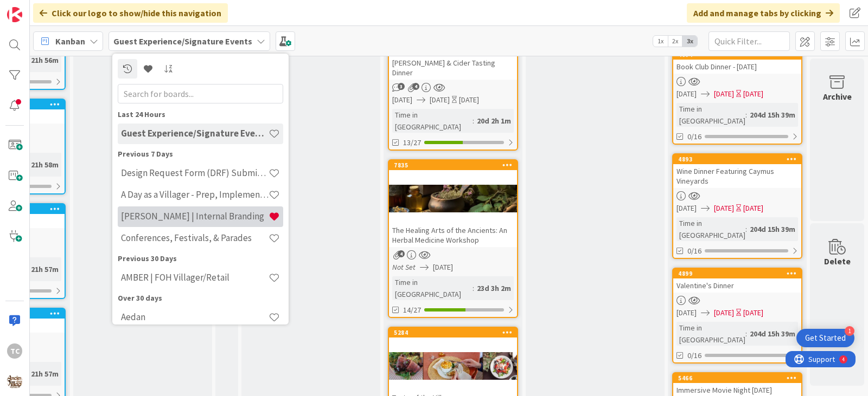 The height and width of the screenshot is (396, 868). I want to click on span: 3x, so click(689, 41).